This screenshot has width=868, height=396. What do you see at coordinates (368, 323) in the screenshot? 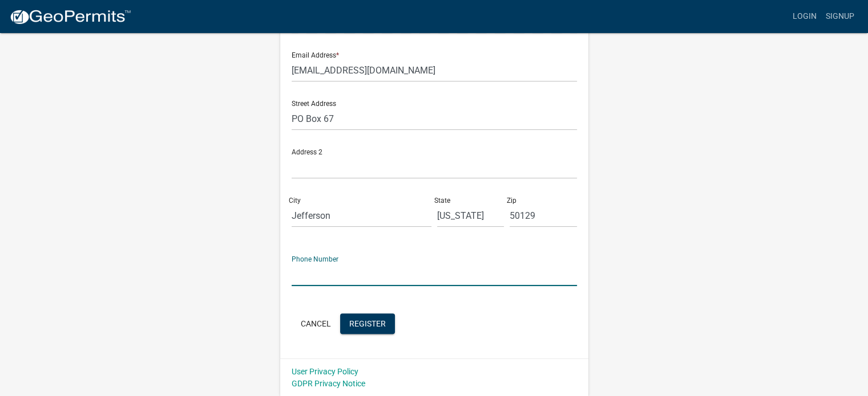
I see `span: Register` at bounding box center [368, 323].